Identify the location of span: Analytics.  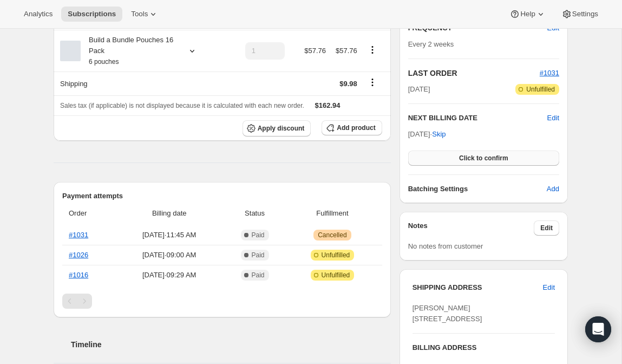
(38, 14).